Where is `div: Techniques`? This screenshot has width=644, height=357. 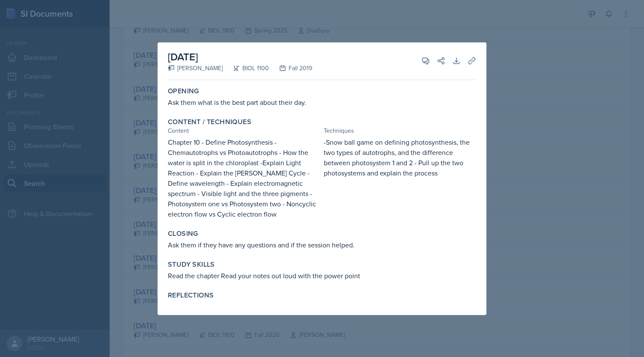 div: Techniques is located at coordinates (399, 131).